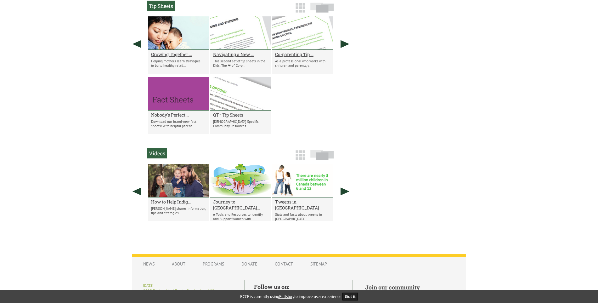  Describe the element at coordinates (302, 192) in the screenshot. I see `li: Tweens in Canada` at that location.